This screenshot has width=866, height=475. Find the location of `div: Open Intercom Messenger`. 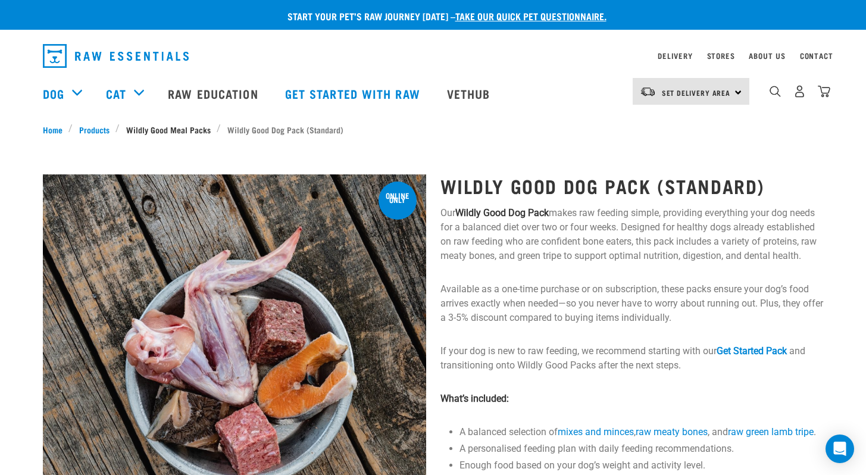

div: Open Intercom Messenger is located at coordinates (839, 449).